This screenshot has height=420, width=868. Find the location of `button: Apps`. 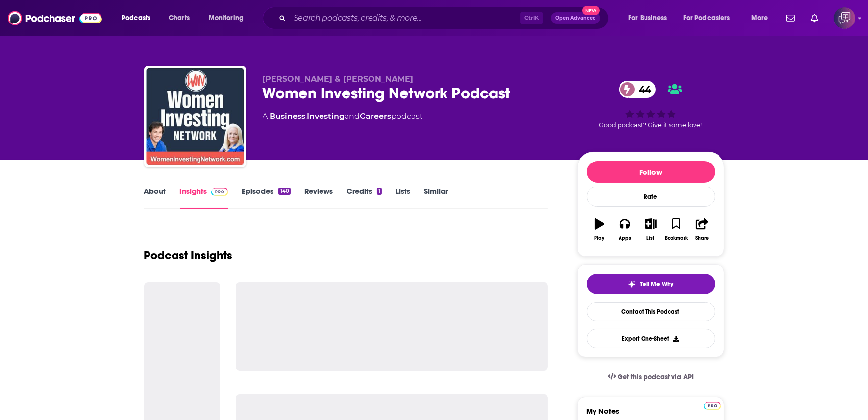

button: Apps is located at coordinates (625, 230).